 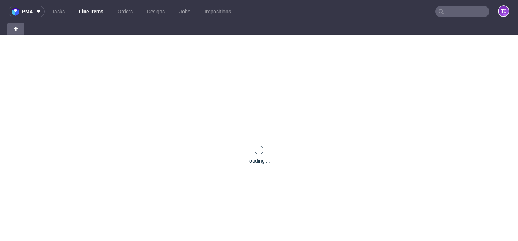 What do you see at coordinates (58, 12) in the screenshot?
I see `a: Tasks` at bounding box center [58, 12].